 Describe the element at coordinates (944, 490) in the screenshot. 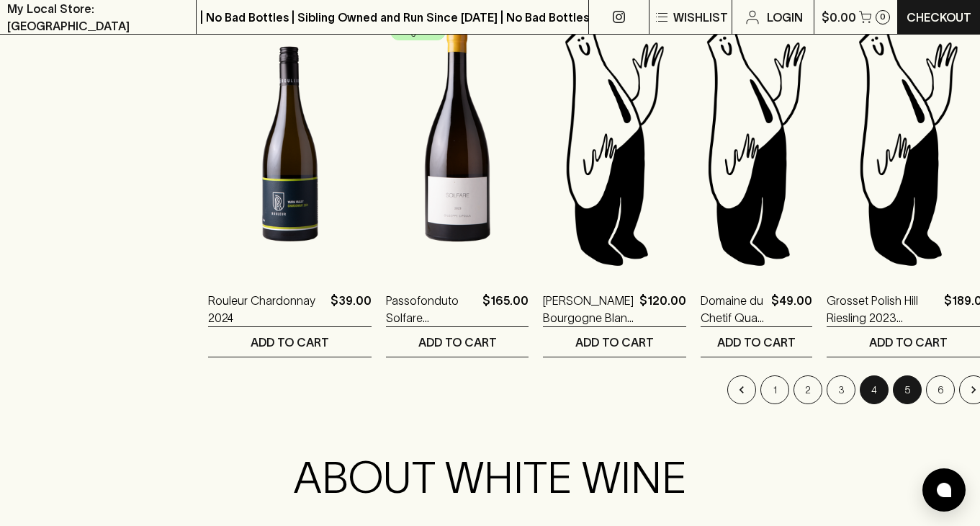

I see `img: bubble-icon` at that location.